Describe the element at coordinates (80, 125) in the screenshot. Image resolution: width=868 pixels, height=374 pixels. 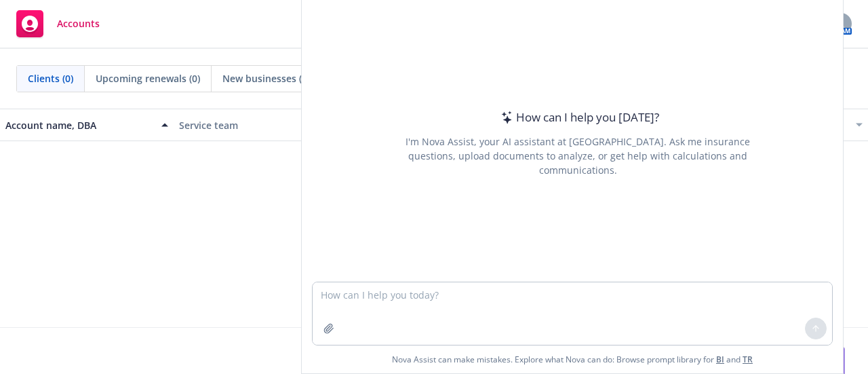
I see `div: Account name, DBA` at that location.